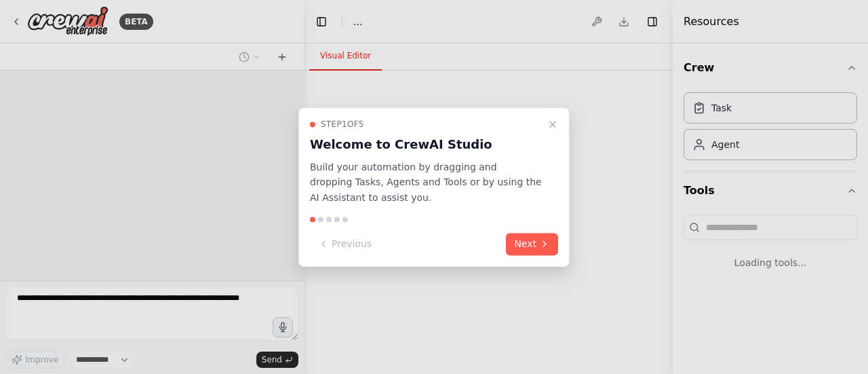 The image size is (868, 374). Describe the element at coordinates (345, 244) in the screenshot. I see `button: Previous` at that location.